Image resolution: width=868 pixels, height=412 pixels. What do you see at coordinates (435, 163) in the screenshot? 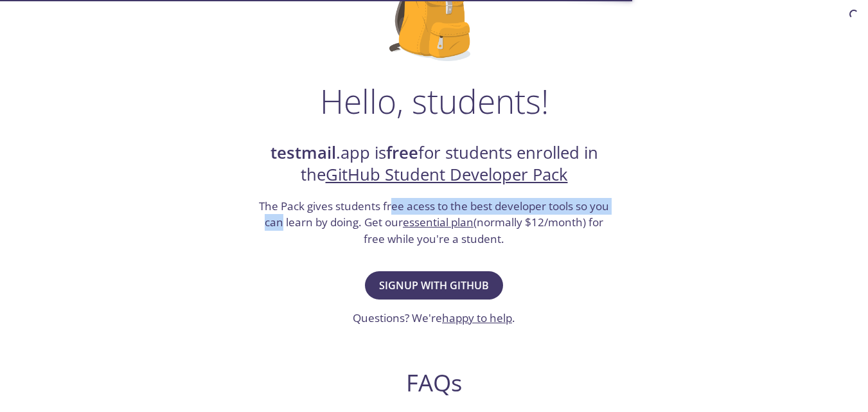
I see `h2: .app is for students enrolled in the` at bounding box center [435, 163].